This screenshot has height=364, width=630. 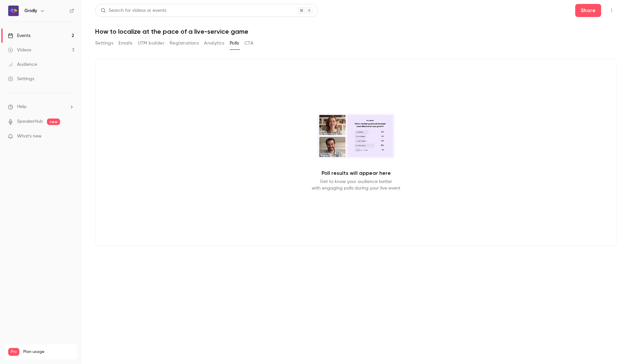 I want to click on img: Gridly, so click(x=14, y=10).